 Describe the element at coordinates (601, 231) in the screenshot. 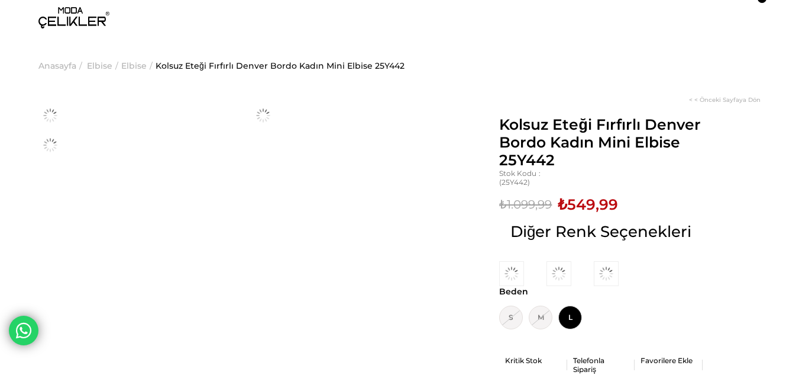

I see `span: Diğer Renk Seçenekleri` at that location.